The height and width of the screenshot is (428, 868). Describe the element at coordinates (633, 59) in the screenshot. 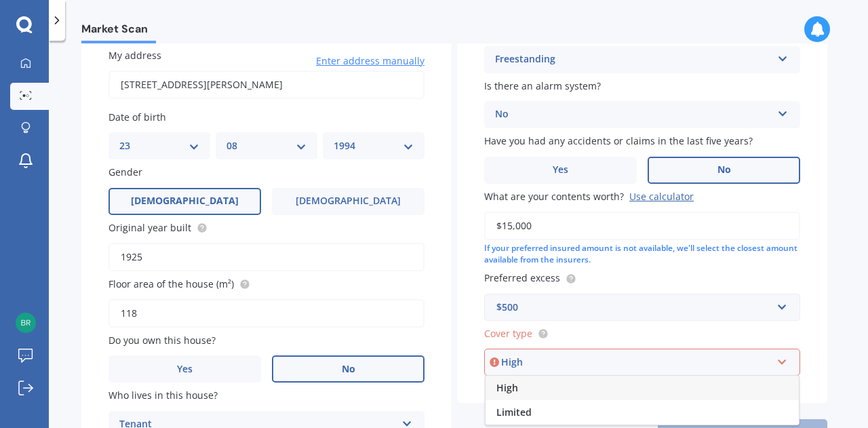

I see `div: Freestanding` at that location.